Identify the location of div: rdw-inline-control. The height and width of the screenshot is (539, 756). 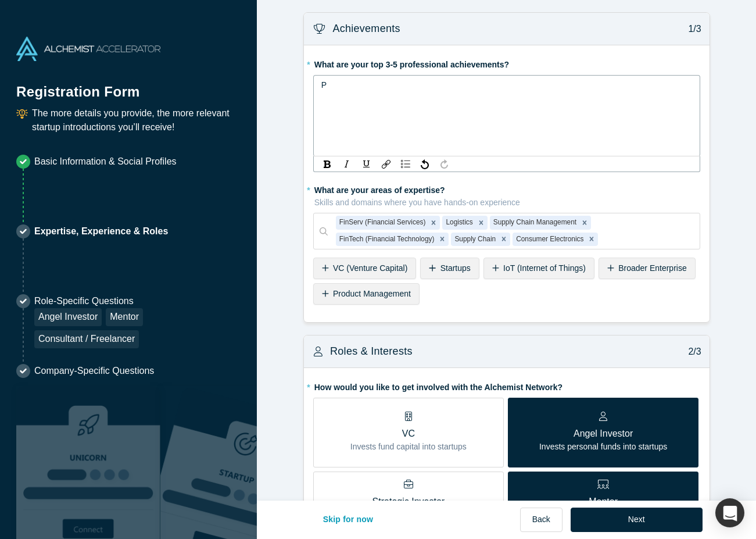
(347, 164).